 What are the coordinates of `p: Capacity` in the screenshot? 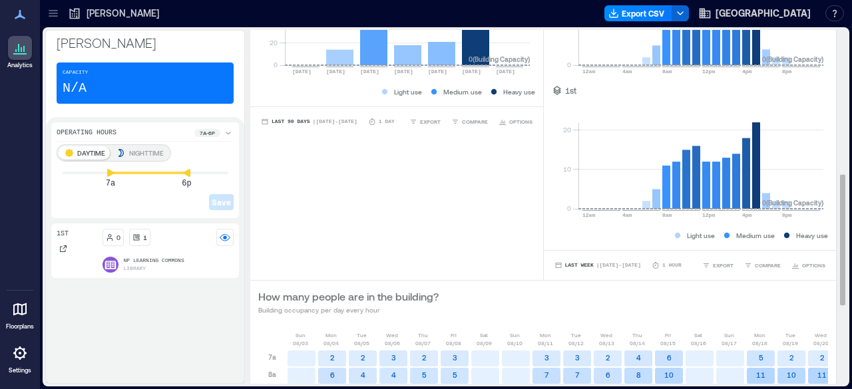 It's located at (75, 73).